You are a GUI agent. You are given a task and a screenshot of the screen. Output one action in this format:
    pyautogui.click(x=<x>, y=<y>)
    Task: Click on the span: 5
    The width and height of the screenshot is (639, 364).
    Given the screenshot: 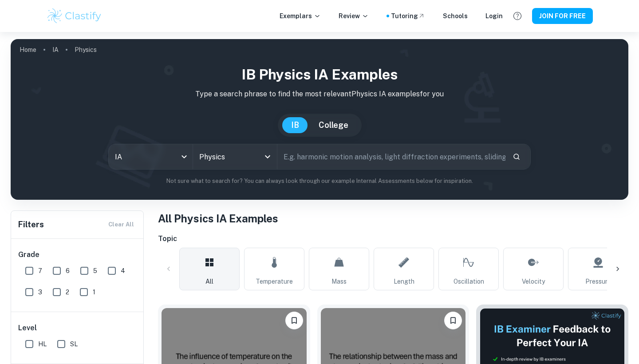 What is the action you would take?
    pyautogui.click(x=95, y=271)
    